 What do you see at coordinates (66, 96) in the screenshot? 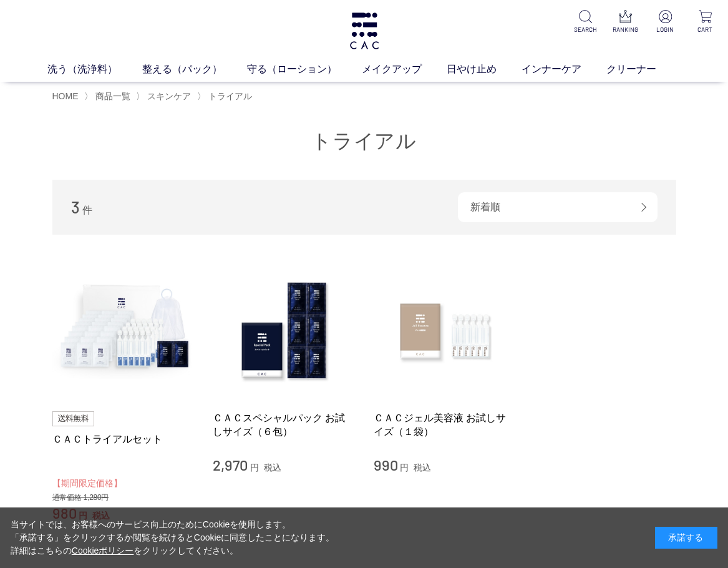
I see `a: HOME` at bounding box center [66, 96].